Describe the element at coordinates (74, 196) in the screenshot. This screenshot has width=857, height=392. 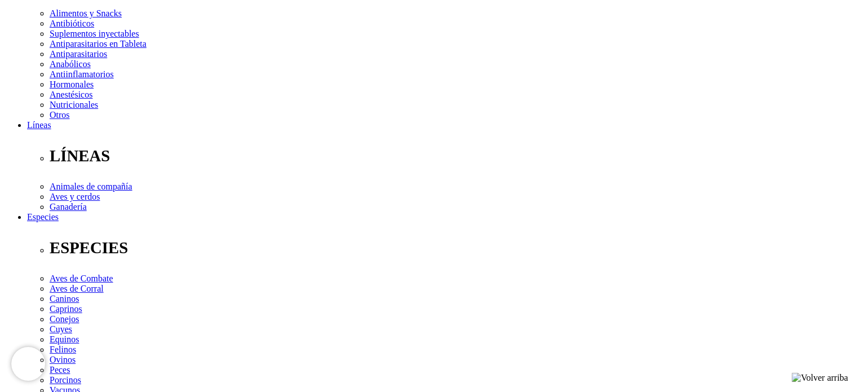
I see `a: Aves y cerdos` at that location.